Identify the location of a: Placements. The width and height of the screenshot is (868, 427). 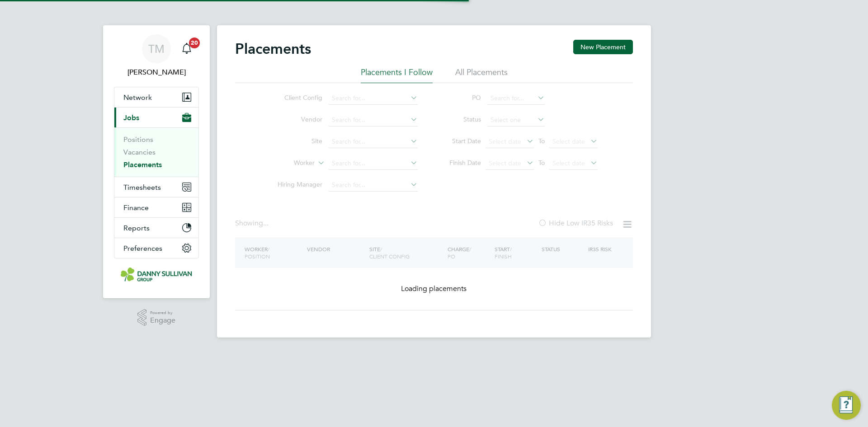
(143, 165).